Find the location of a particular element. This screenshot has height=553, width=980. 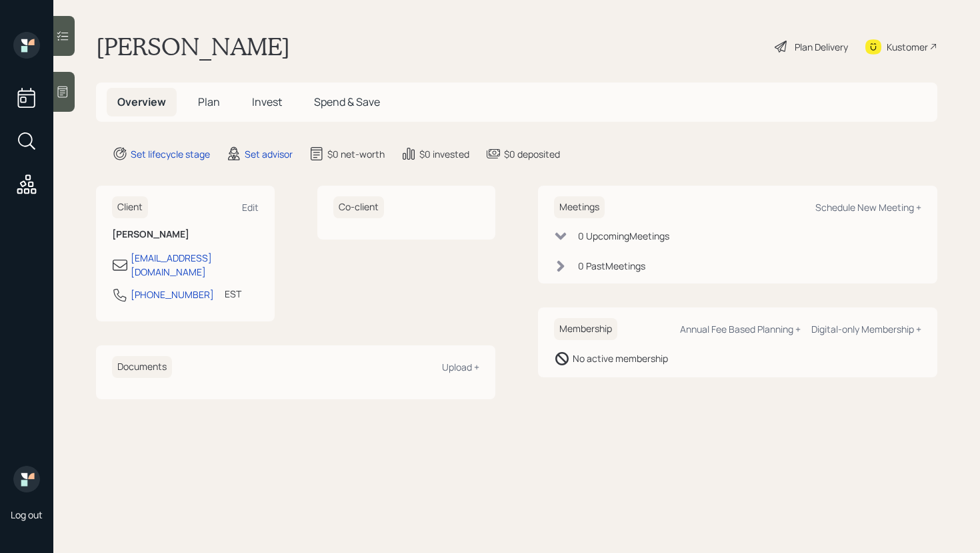

div: Digital-only Membership + is located at coordinates (866, 329).